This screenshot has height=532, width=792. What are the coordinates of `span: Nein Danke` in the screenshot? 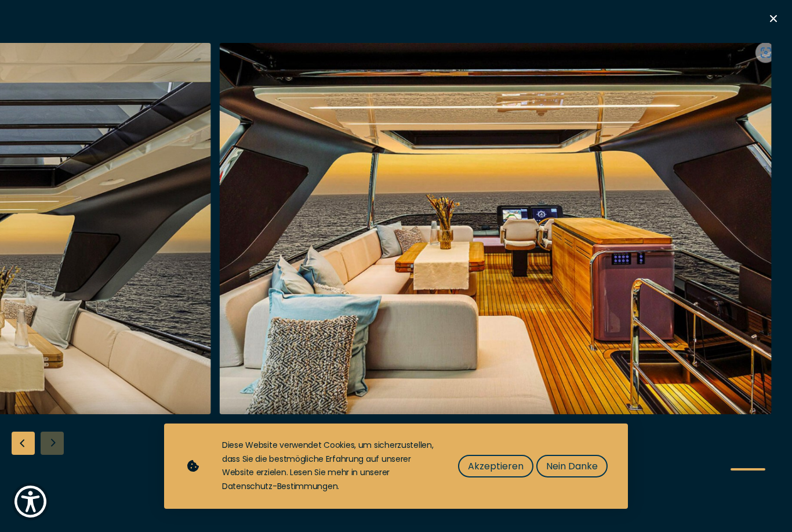 It's located at (572, 465).